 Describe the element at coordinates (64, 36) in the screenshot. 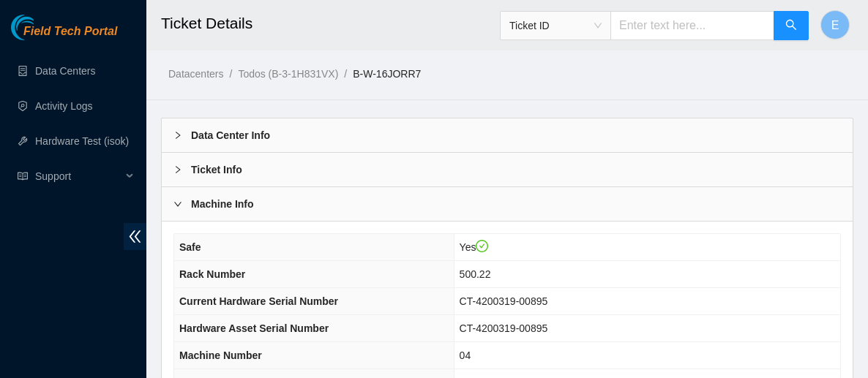

I see `a: Akamai TechnologiesField Tech Portal` at that location.